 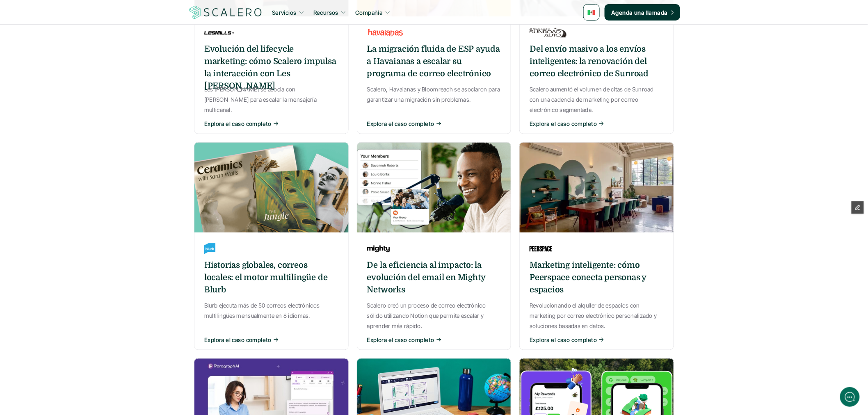 I want to click on h6: Historias globales, correos locales: el motor multilingüe de Blurb, so click(x=271, y=277).